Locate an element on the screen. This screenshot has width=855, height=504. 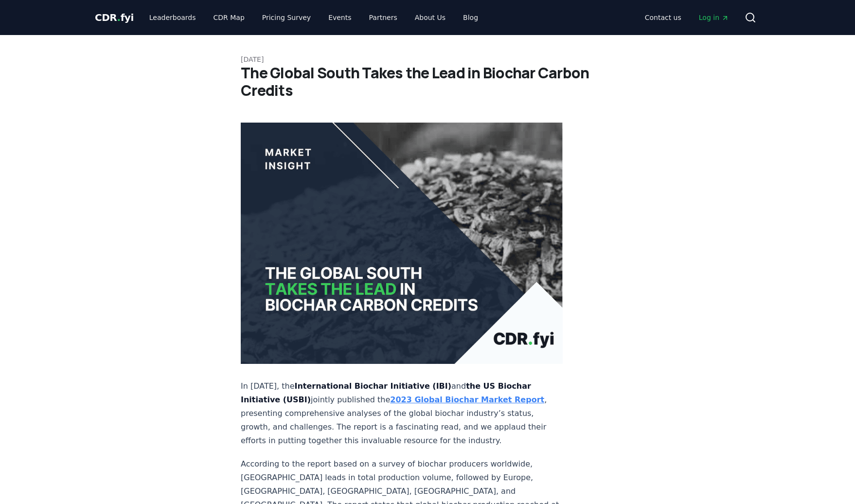
h1: The Global South Takes the Lead in Biochar Carbon Credits is located at coordinates (428, 82).